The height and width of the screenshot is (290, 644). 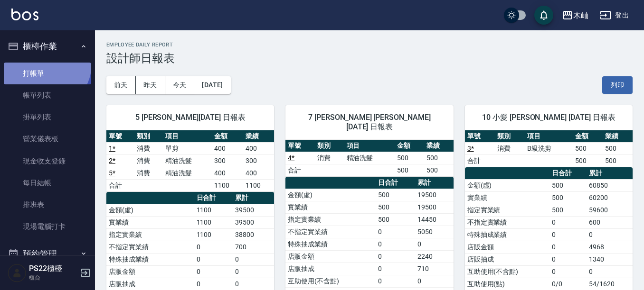 I want to click on td: 700, so click(x=253, y=247).